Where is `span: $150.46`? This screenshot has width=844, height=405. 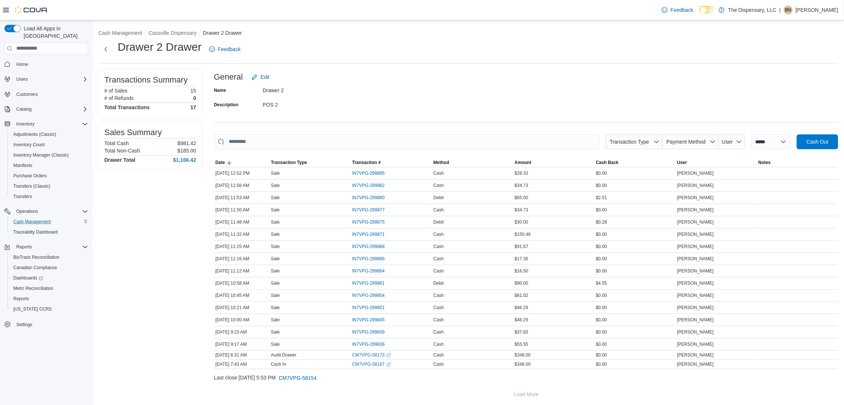
span: $150.46 is located at coordinates (523, 234).